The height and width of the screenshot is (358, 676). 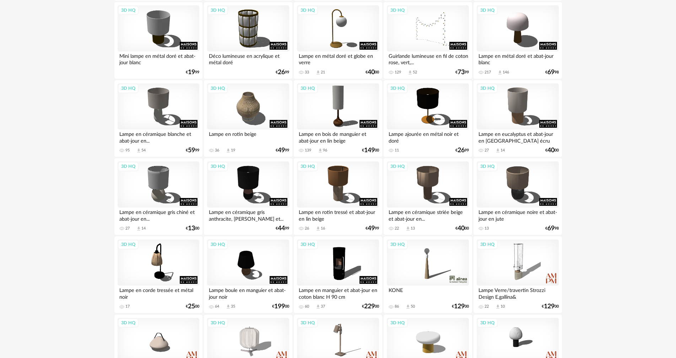 I want to click on div: 35, so click(x=233, y=307).